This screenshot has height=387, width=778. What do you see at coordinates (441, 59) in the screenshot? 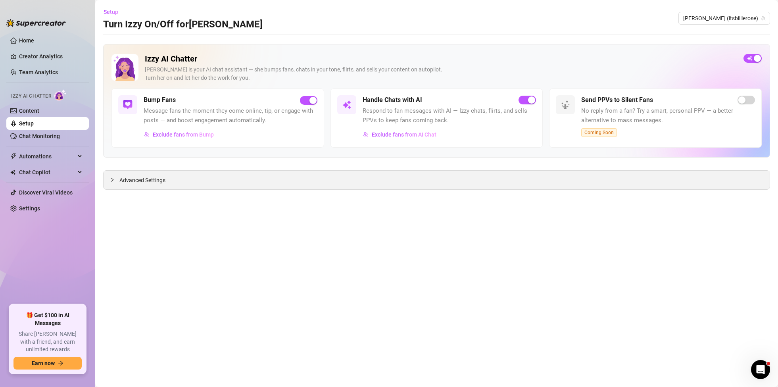
I see `h2: Izzy AI Chatter` at bounding box center [441, 59].